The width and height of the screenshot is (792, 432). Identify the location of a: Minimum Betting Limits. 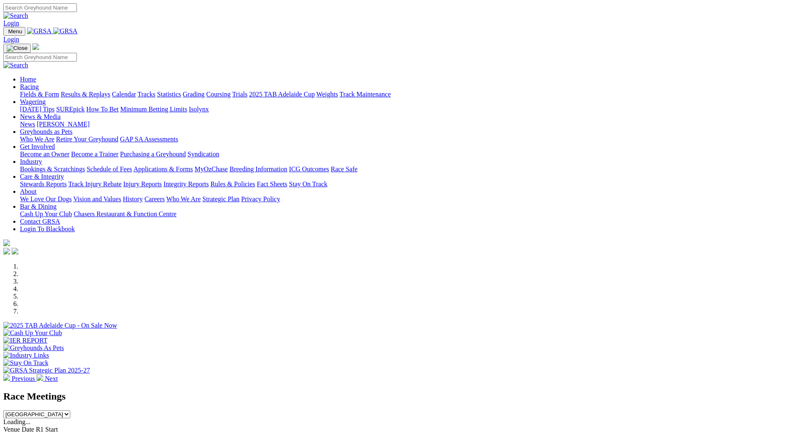
(153, 109).